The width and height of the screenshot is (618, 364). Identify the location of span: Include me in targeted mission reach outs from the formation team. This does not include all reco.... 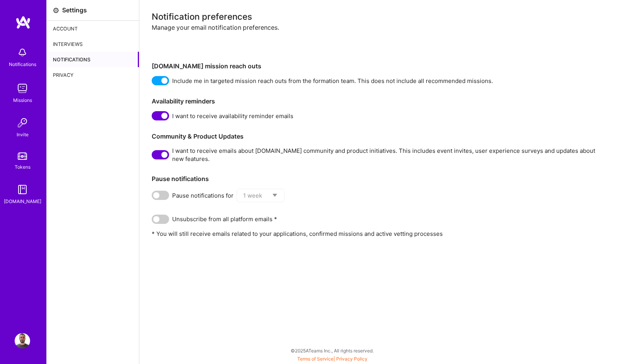
(333, 80).